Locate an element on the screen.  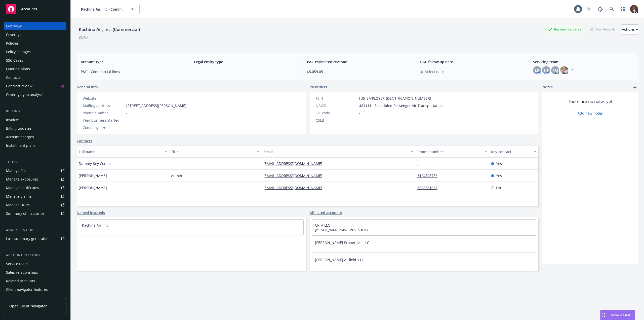
div: Invoices is located at coordinates (13, 120).